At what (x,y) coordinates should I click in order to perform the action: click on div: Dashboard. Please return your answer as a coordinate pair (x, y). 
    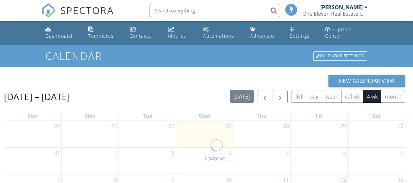
    Looking at the image, I should click on (59, 36).